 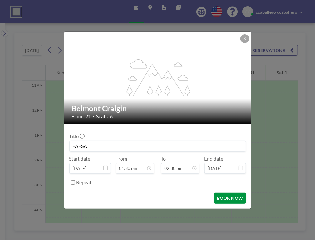 What do you see at coordinates (104, 116) in the screenshot?
I see `span: Seats: 6` at bounding box center [104, 116].